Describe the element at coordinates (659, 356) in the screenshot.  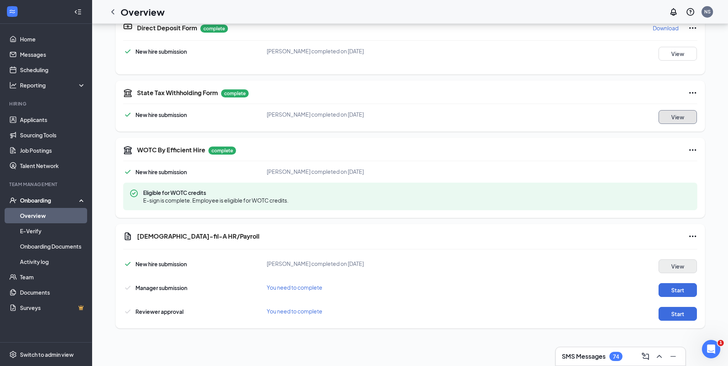
I see `svg: ChevronUp` at that location.